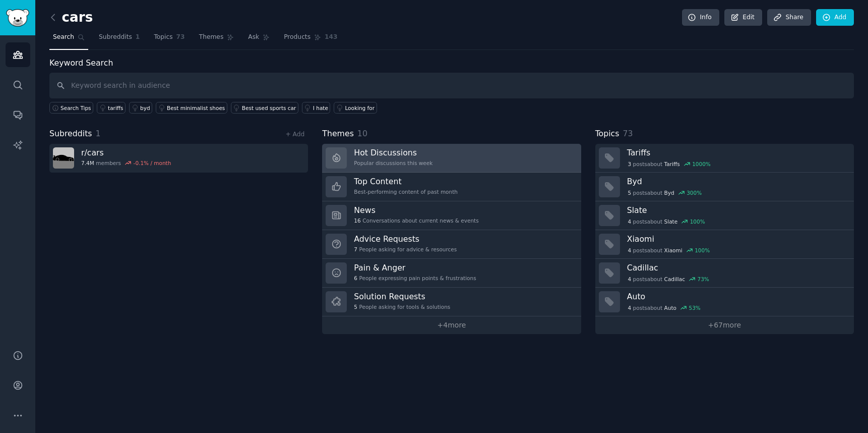 Image resolution: width=868 pixels, height=433 pixels. I want to click on img: cars, so click(64, 158).